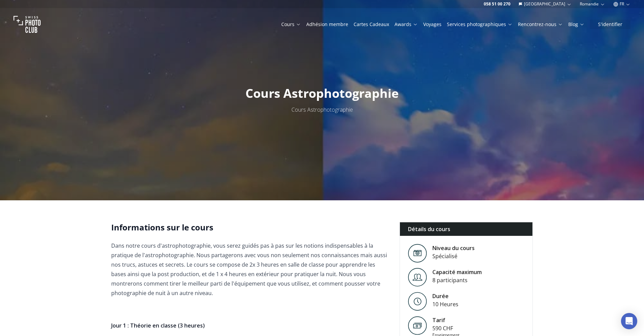 This screenshot has height=336, width=644. Describe the element at coordinates (371, 24) in the screenshot. I see `a: Cartes Cadeaux` at that location.